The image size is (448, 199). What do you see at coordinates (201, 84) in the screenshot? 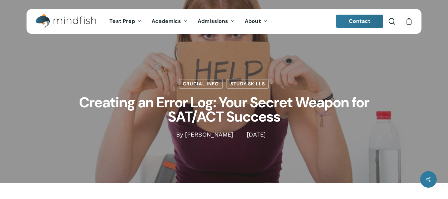
I see `a: Crucial Info` at bounding box center [201, 84].